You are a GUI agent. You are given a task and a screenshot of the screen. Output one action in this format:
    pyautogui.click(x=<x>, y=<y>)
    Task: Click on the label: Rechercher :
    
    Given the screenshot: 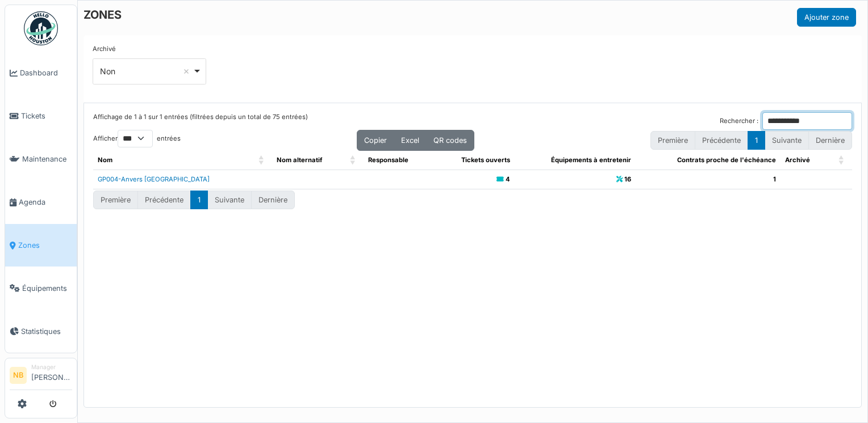 What is the action you would take?
    pyautogui.click(x=739, y=121)
    